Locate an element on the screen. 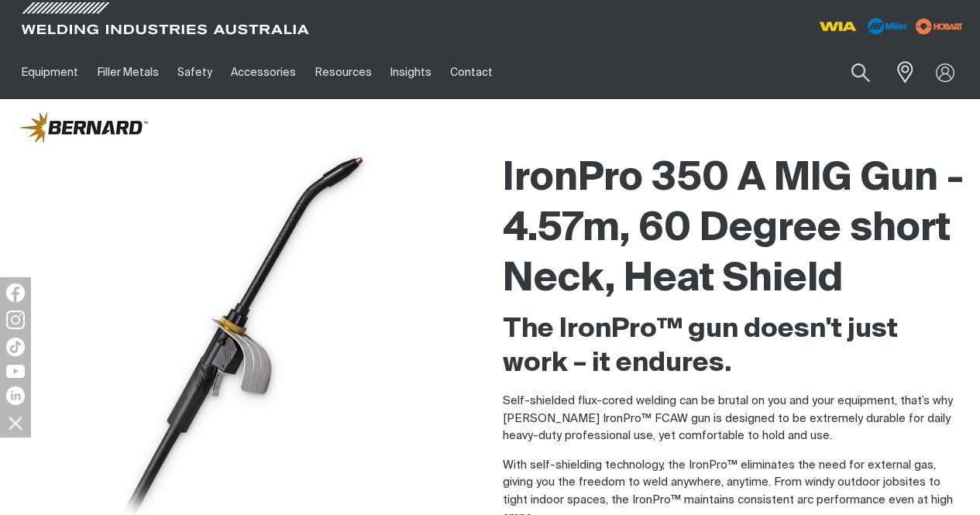  img: TikTok is located at coordinates (16, 347).